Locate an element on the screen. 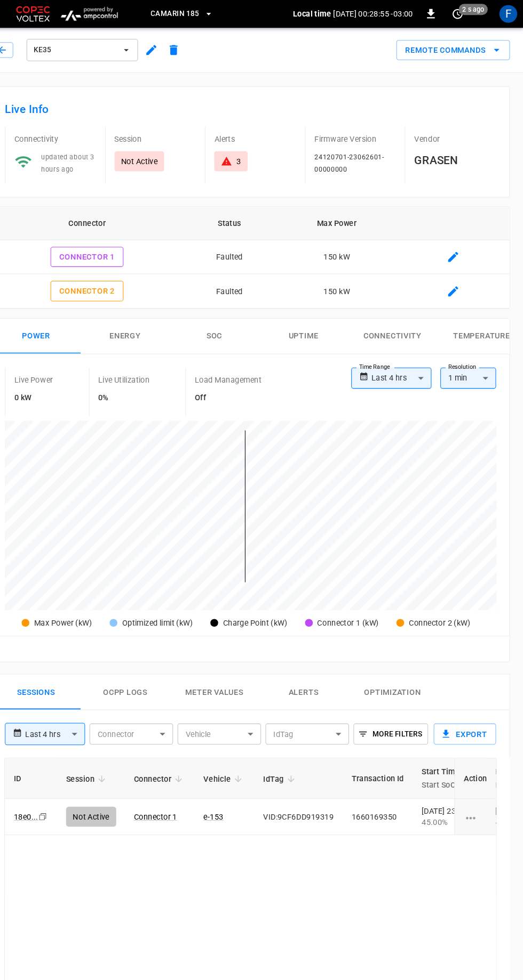 The width and height of the screenshot is (523, 980). button: Optimization is located at coordinates (397, 664).